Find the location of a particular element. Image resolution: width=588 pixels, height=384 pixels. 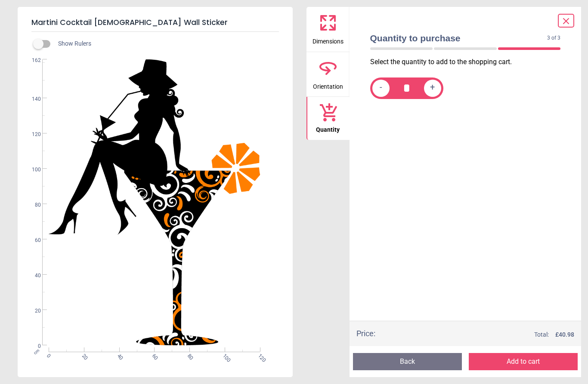

span: 40.98 is located at coordinates (567, 334).